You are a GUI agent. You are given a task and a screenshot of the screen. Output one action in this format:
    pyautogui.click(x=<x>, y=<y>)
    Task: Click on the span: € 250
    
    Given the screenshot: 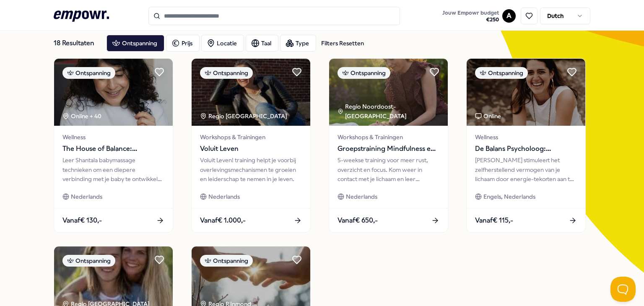 What is the action you would take?
    pyautogui.click(x=471, y=20)
    